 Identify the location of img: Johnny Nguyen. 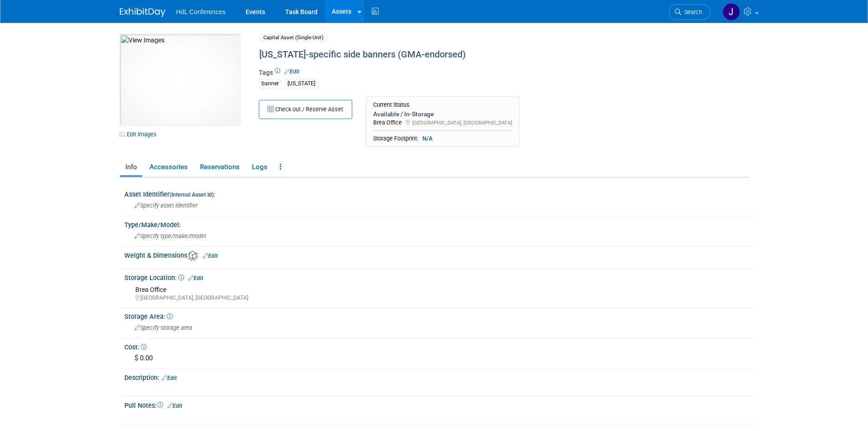
(731, 12).